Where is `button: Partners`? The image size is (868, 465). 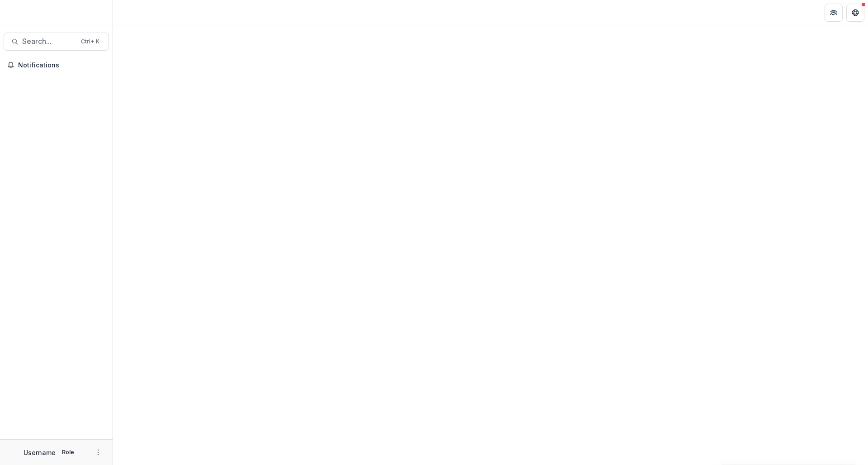 button: Partners is located at coordinates (834, 13).